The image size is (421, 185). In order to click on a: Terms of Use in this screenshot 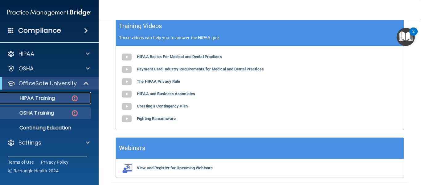, I will do `click(21, 162)`.